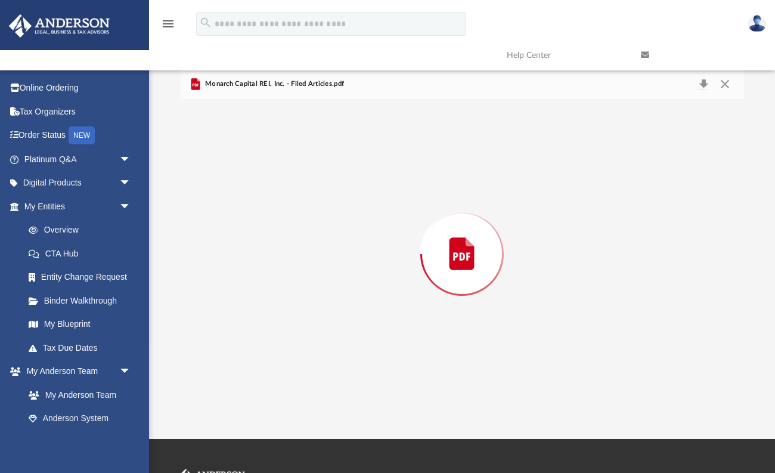  I want to click on a: menu, so click(168, 27).